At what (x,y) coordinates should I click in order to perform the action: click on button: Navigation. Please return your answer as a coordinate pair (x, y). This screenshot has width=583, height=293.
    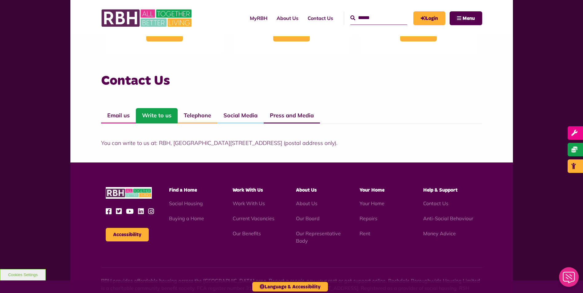
    Looking at the image, I should click on (466, 18).